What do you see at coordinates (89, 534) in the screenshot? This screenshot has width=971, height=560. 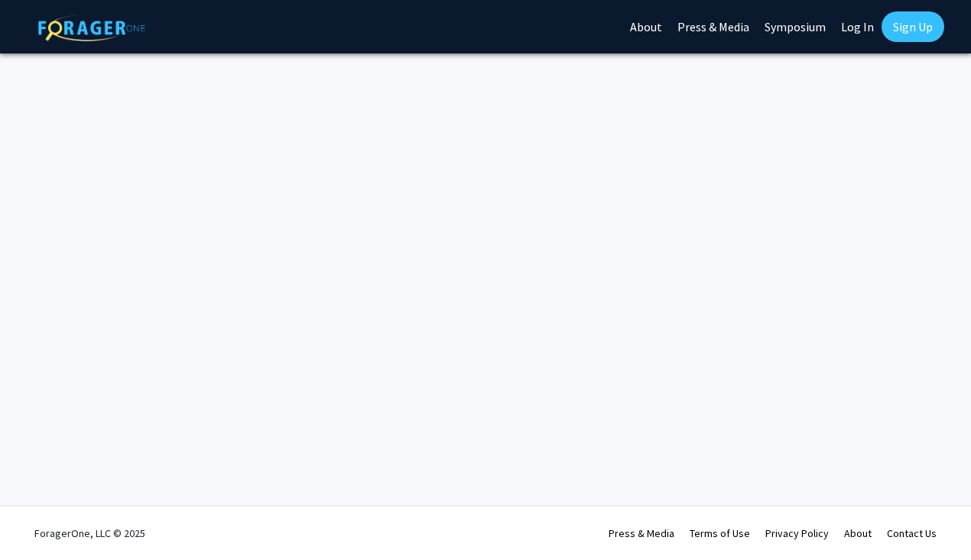 I see `div: ForagerOne, LLC © 2025` at bounding box center [89, 534].